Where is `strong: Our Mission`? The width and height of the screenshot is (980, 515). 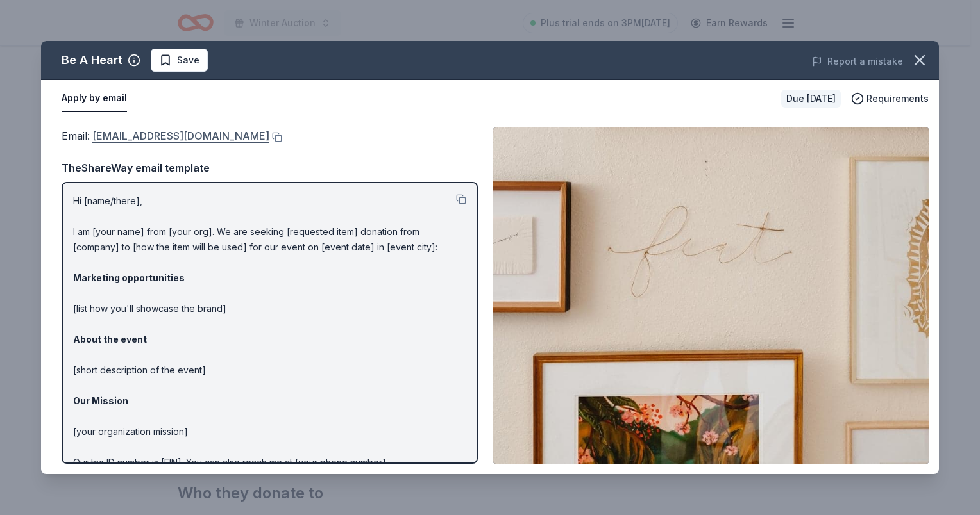 strong: Our Mission is located at coordinates (101, 400).